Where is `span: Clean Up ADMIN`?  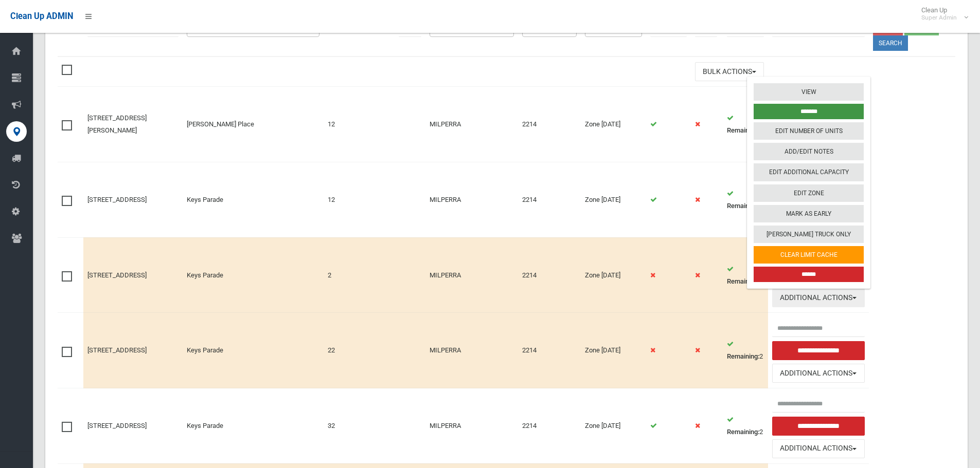 span: Clean Up ADMIN is located at coordinates (42, 16).